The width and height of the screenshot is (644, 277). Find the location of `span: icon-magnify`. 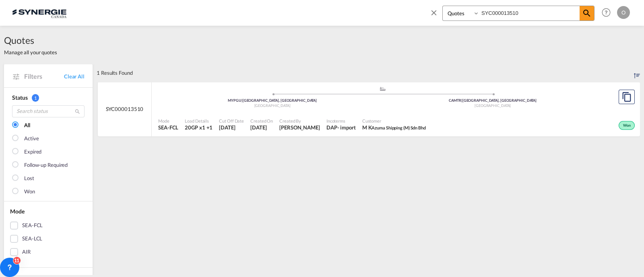

span: icon-magnify is located at coordinates (587, 13).